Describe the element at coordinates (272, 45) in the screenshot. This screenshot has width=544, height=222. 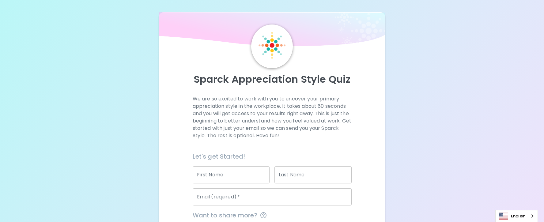
I see `img: Sparck Logo` at that location.